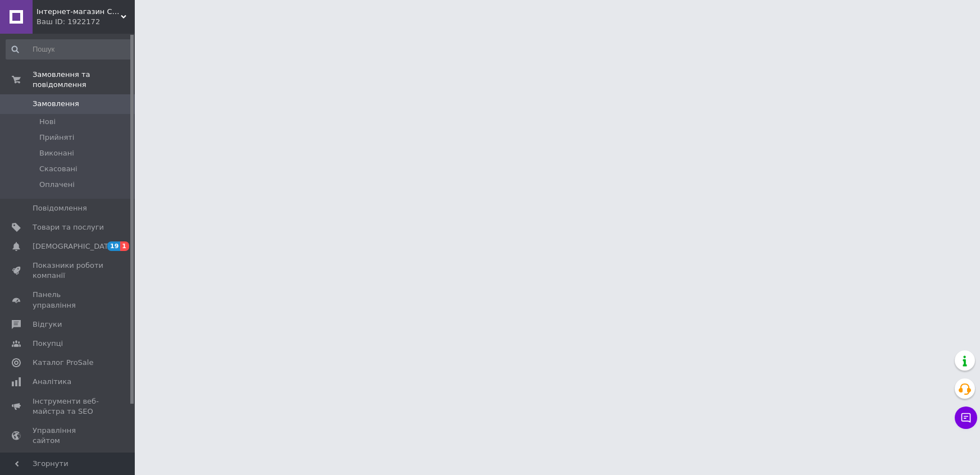 The image size is (980, 475). What do you see at coordinates (51, 382) in the screenshot?
I see `span: Аналітика` at bounding box center [51, 382].